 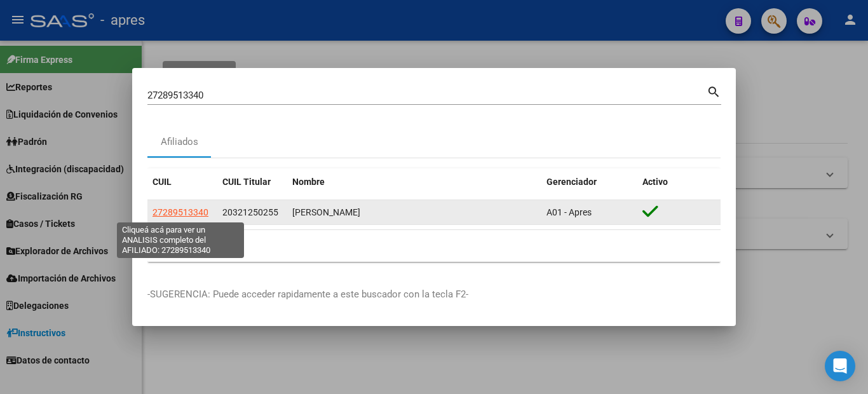 I want to click on span: A01 - Apres, so click(x=568, y=212).